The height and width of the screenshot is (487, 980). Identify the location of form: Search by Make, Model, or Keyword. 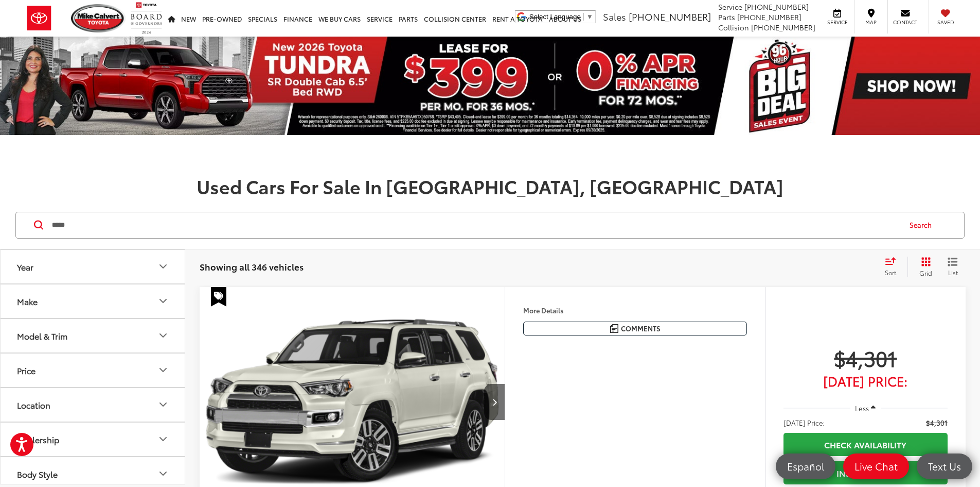
(475, 225).